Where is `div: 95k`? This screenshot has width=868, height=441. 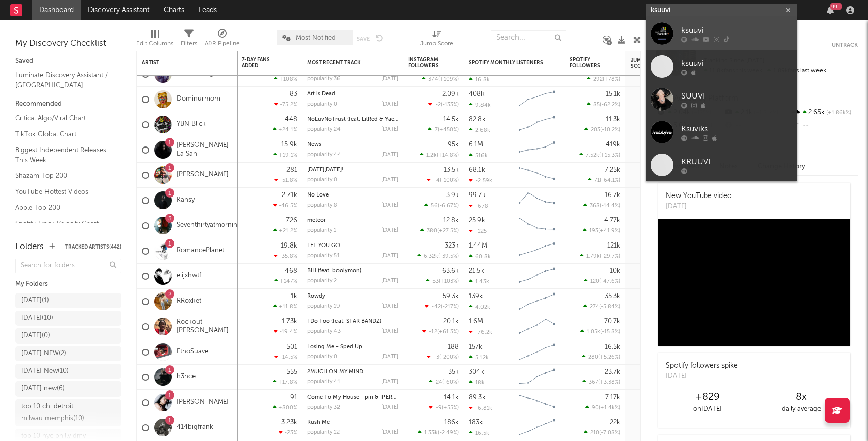 div: 95k is located at coordinates (454, 145).